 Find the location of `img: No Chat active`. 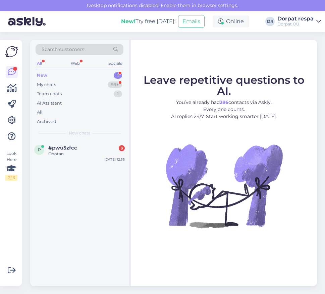

img: No Chat active is located at coordinates (224, 186).